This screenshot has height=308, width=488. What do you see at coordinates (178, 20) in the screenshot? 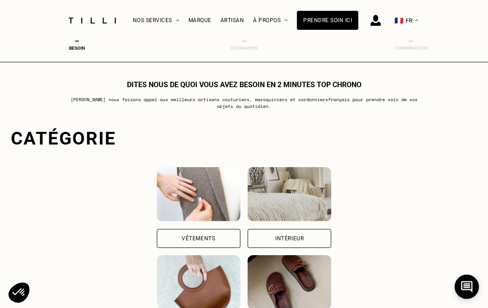
I see `img: Menu déroulant` at bounding box center [178, 20].